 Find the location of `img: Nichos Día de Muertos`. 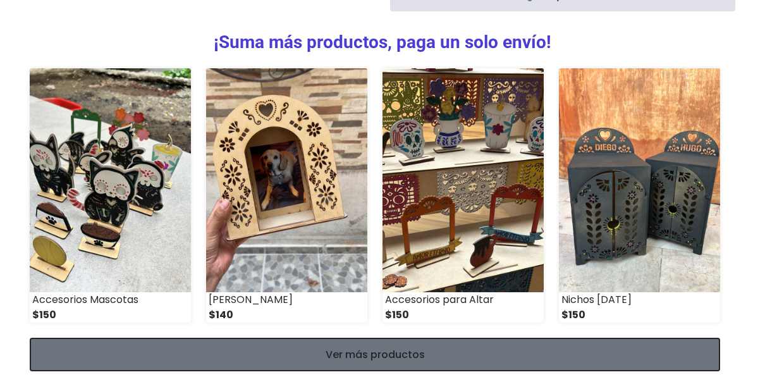

img: Nichos Día de Muertos is located at coordinates (639, 180).